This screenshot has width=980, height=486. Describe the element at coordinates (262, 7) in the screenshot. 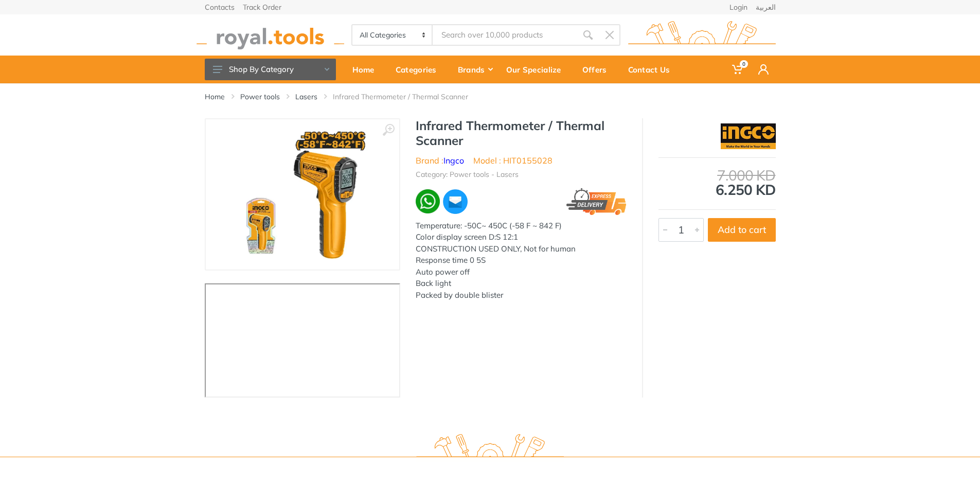

I see `a: Track Order` at that location.